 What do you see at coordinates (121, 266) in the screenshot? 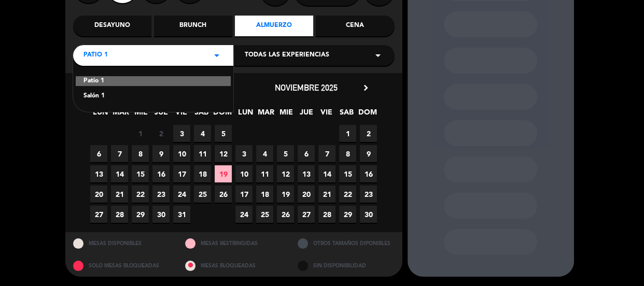
I see `div: SOLO MESAS BLOQUEADAS` at bounding box center [121, 266].